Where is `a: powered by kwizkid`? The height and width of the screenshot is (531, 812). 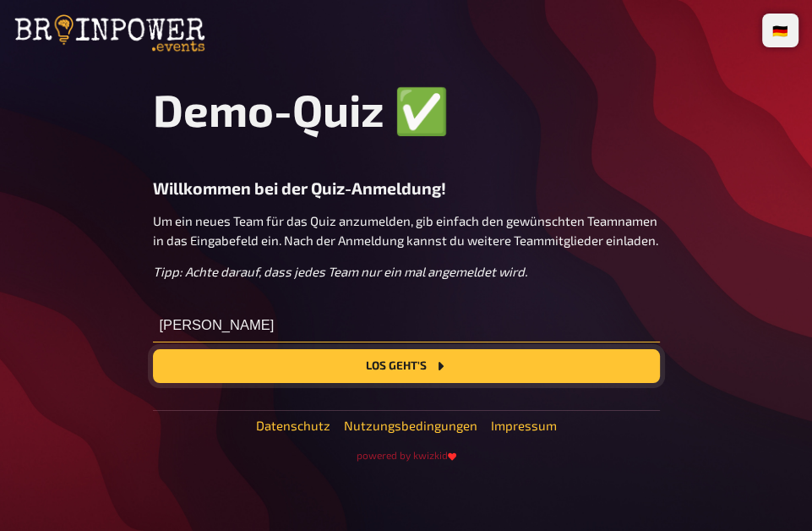
a: powered by kwizkid is located at coordinates (406, 454).